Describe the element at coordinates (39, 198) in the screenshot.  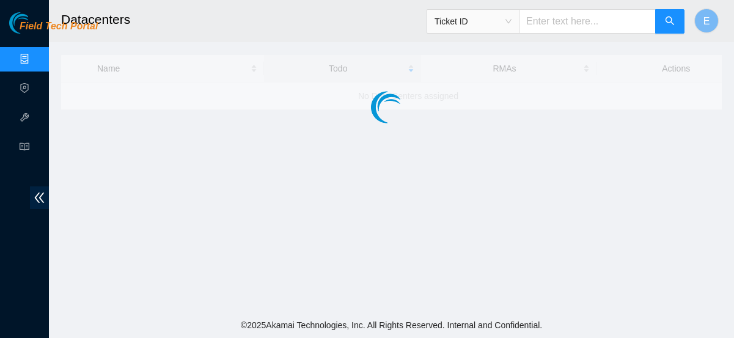
I see `span: double-left` at that location.